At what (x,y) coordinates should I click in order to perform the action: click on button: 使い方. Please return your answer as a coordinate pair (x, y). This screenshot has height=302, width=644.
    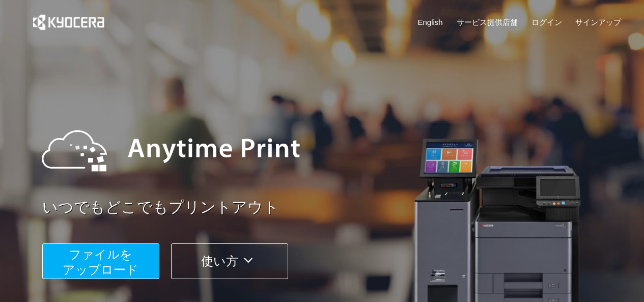
    Looking at the image, I should click on (230, 261).